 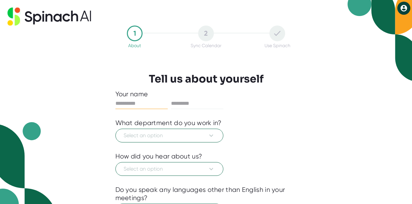 What do you see at coordinates (134, 45) in the screenshot?
I see `div: About` at bounding box center [134, 45].